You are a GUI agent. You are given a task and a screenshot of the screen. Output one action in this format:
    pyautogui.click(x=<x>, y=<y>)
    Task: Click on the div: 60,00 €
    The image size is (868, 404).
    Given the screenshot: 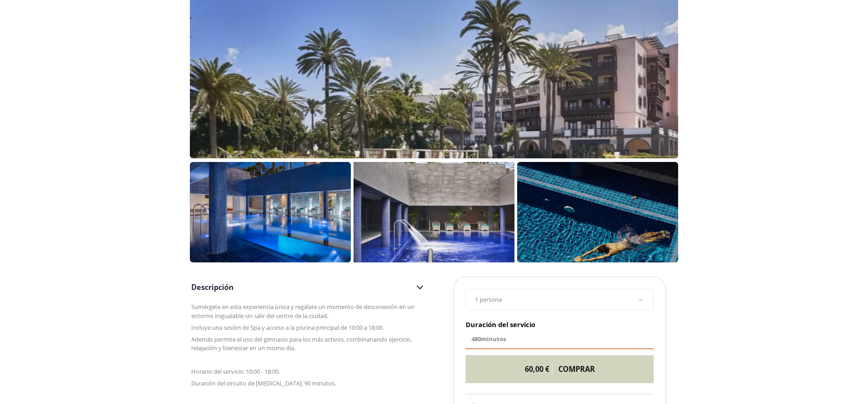 What is the action you would take?
    pyautogui.click(x=537, y=369)
    